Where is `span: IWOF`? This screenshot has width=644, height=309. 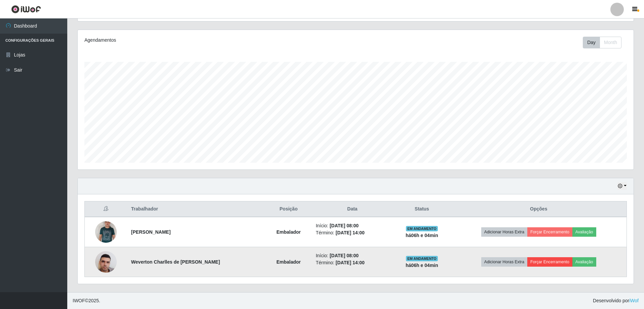
span: IWOF is located at coordinates (79, 300).